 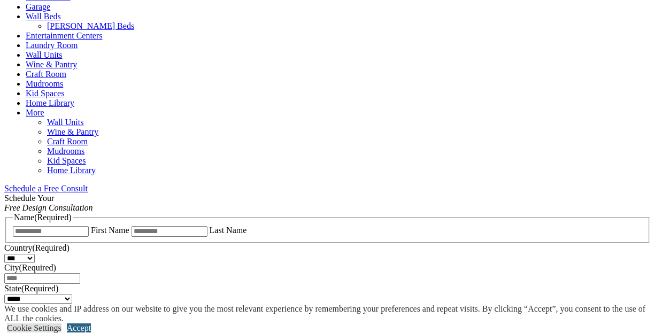 What do you see at coordinates (38, 6) in the screenshot?
I see `a: Garage` at bounding box center [38, 6].